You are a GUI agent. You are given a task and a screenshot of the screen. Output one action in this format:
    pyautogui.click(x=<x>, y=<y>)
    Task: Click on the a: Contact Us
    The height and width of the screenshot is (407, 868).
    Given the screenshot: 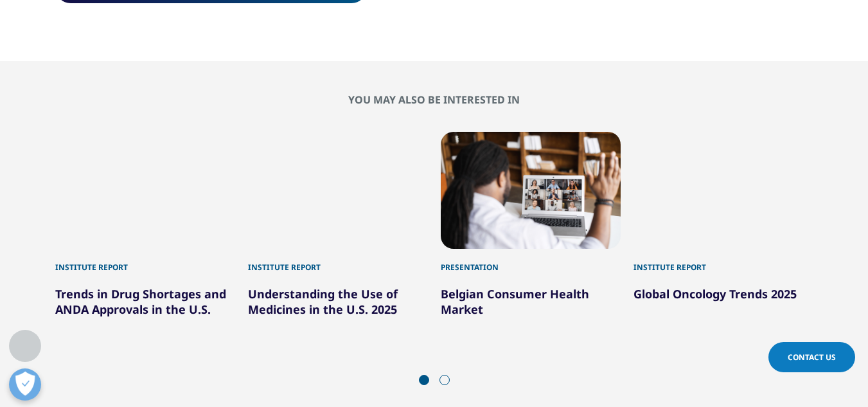 What is the action you would take?
    pyautogui.click(x=812, y=356)
    